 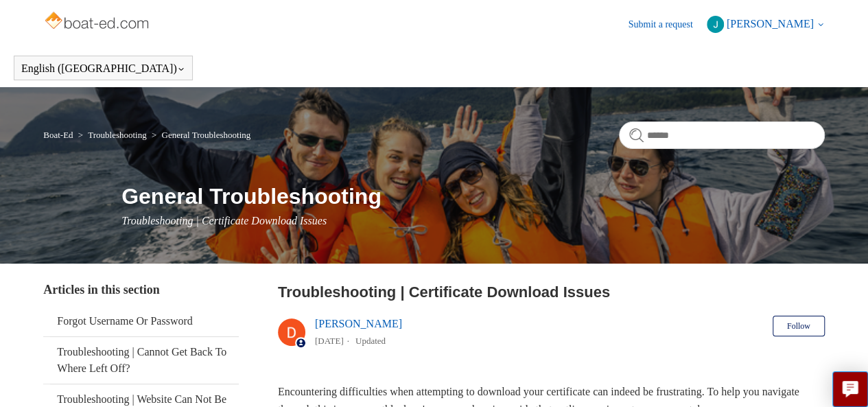 What do you see at coordinates (370, 340) in the screenshot?
I see `li: Updated` at bounding box center [370, 340].